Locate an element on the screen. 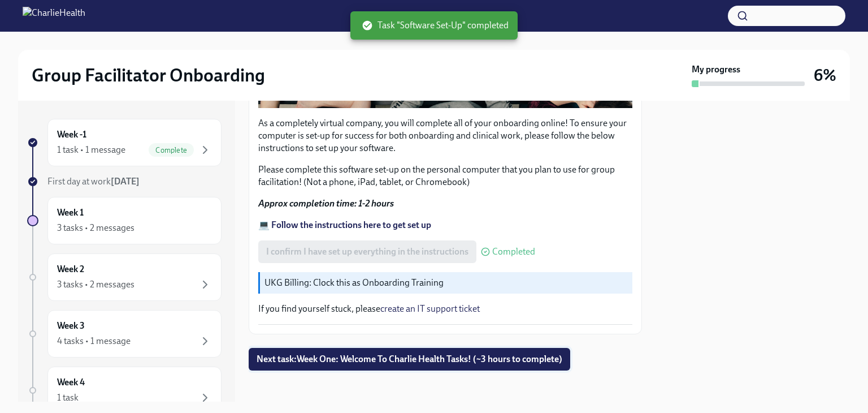  a: Week 34 tasks • 1 message is located at coordinates (125, 333).